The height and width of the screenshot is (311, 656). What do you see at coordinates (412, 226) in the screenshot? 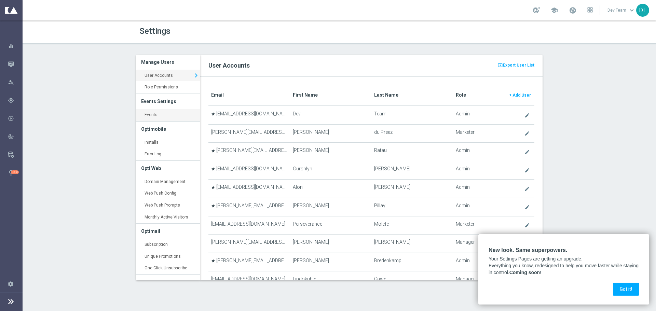
I see `td: Molefe` at bounding box center [412, 226].